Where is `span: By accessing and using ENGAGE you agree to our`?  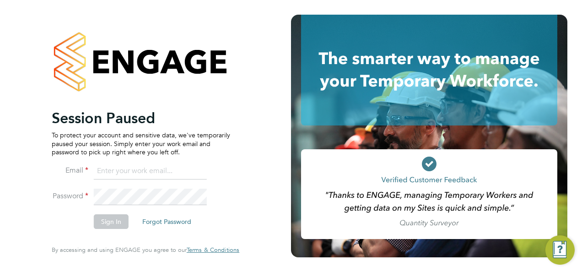
span: By accessing and using ENGAGE you agree to our is located at coordinates (145, 249).